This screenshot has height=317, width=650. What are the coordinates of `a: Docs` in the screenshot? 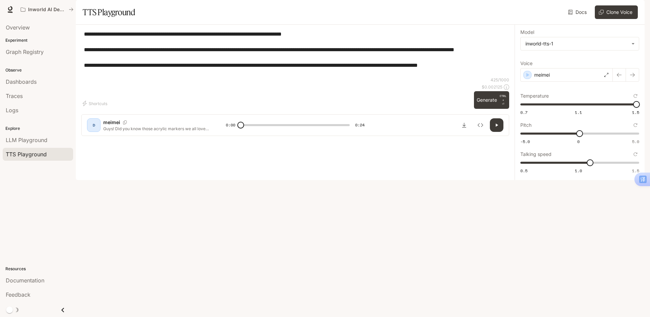 It's located at (578, 12).